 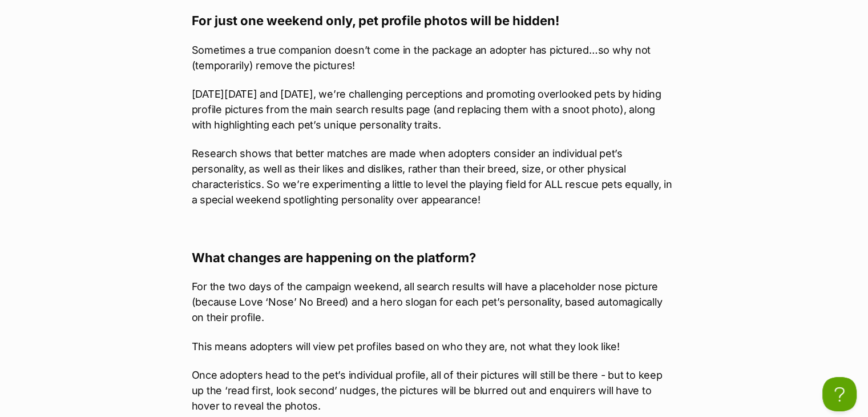 What do you see at coordinates (334, 258) in the screenshot?
I see `b: What changes are happening on the platform?` at bounding box center [334, 258].